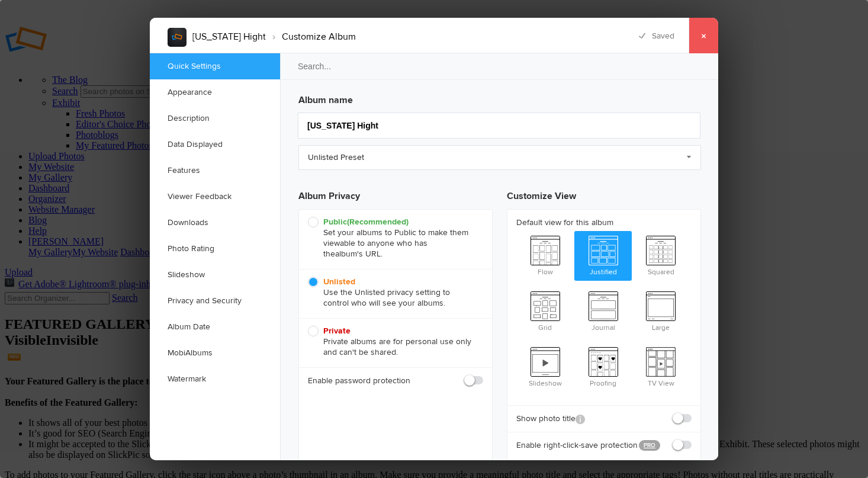 The width and height of the screenshot is (868, 478). Describe the element at coordinates (661, 366) in the screenshot. I see `span: TV View` at that location.